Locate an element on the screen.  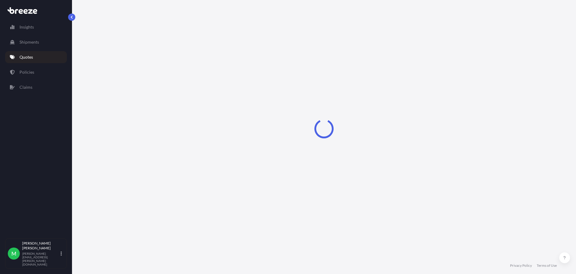
a: Shipments is located at coordinates (36, 42).